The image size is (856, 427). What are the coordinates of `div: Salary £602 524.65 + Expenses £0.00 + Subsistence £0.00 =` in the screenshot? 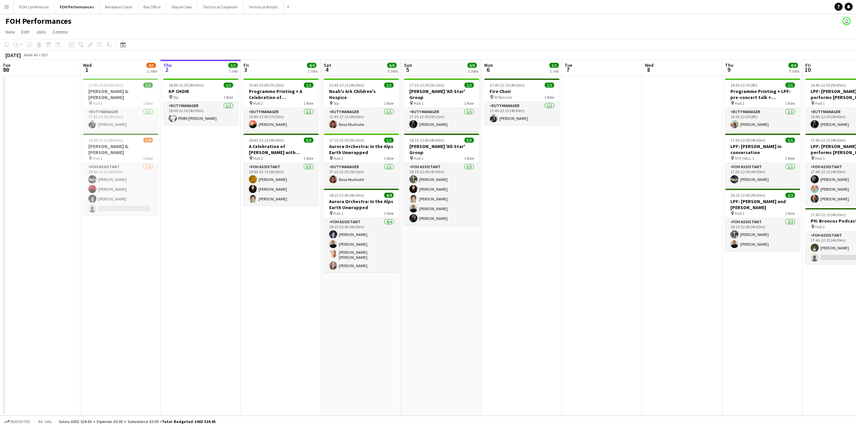 It's located at (137, 422).